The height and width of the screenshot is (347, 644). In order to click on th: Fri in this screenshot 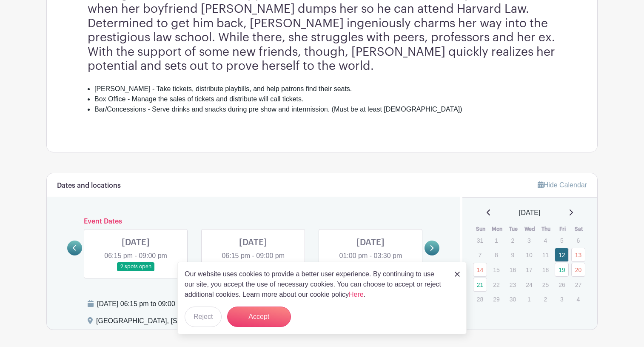, I will do `click(562, 229)`.